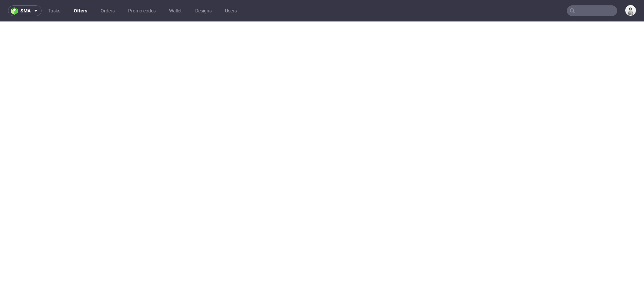 Image resolution: width=644 pixels, height=308 pixels. I want to click on a: Designs, so click(203, 11).